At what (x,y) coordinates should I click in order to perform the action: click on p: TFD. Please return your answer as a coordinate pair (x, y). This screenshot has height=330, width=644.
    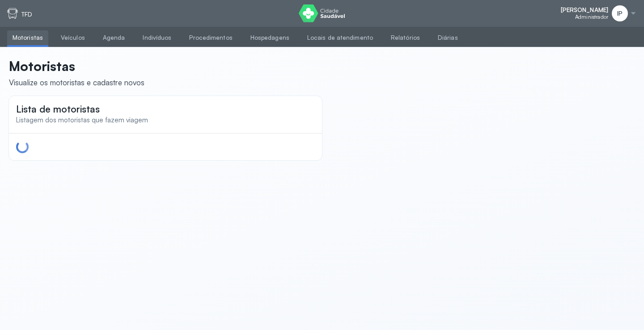
    Looking at the image, I should click on (27, 15).